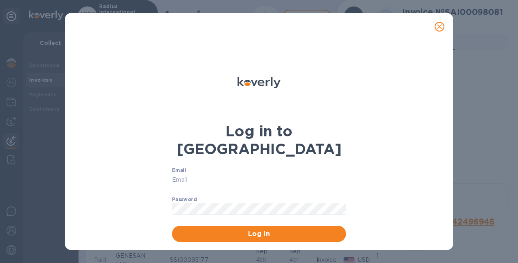  I want to click on input: Email, so click(259, 180).